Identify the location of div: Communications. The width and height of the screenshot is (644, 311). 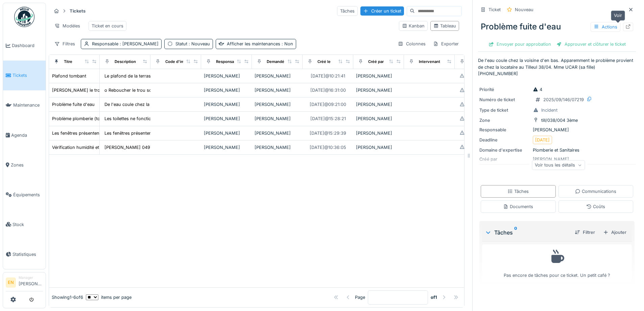
(596, 192).